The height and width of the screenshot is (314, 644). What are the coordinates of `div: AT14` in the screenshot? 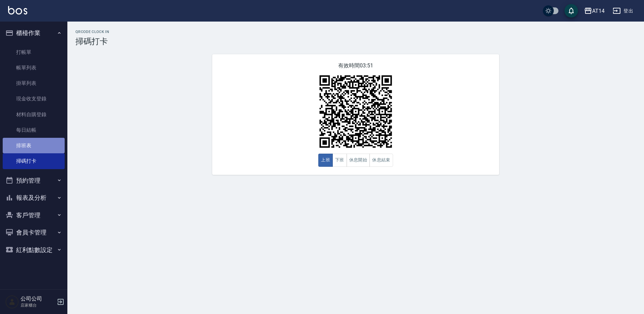 It's located at (598, 11).